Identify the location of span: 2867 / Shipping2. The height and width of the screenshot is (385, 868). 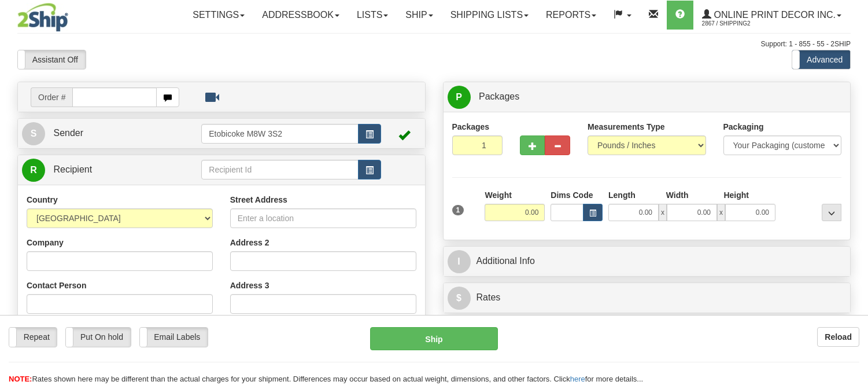
(745, 24).